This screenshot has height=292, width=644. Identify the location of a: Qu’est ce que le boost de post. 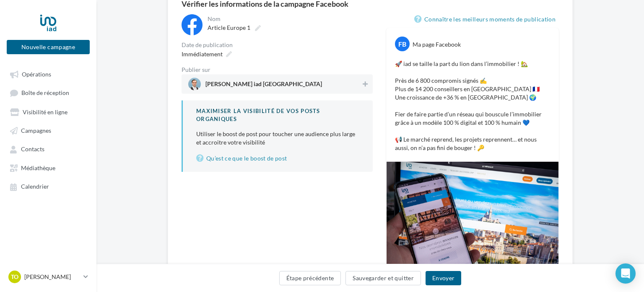
(277, 158).